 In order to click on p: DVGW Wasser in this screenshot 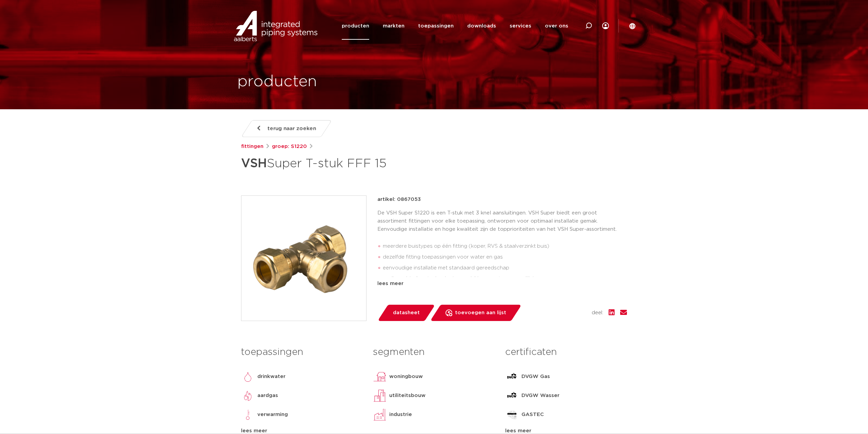, I will do `click(541, 396)`.